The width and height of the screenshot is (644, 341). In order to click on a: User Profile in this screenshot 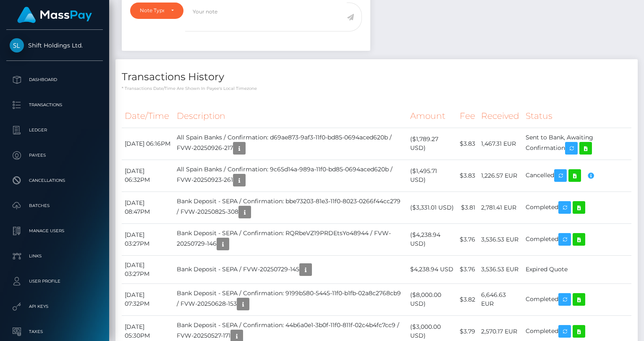, I will do `click(54, 282)`.